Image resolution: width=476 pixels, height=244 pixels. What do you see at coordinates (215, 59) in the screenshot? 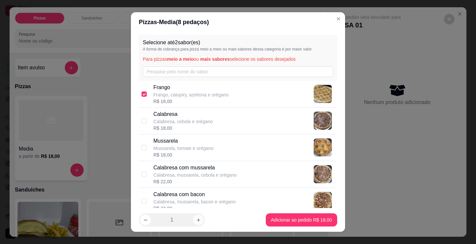
I see `span: mais sabores` at bounding box center [215, 59].